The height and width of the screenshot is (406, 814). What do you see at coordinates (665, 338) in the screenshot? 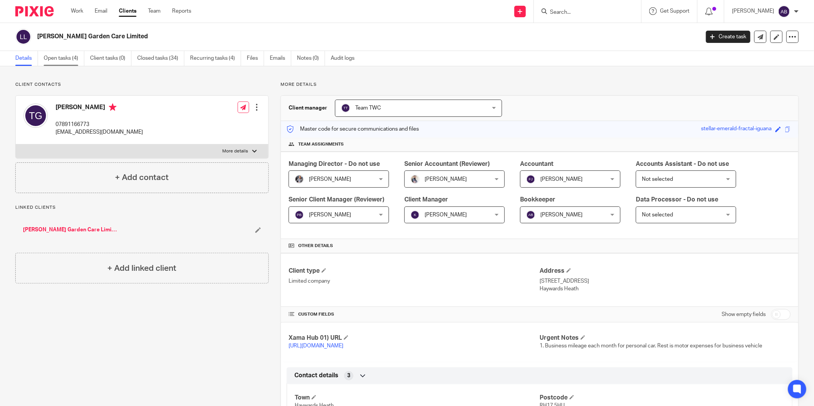
I see `h4: Urgent Notes` at bounding box center [665, 338].